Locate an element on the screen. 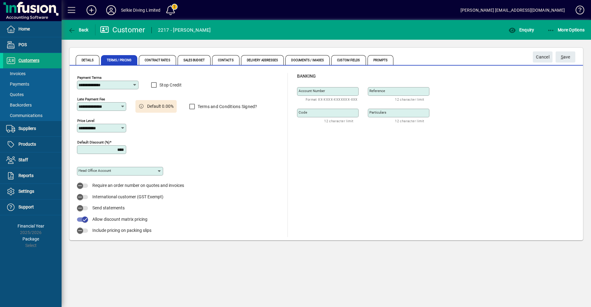 Image resolution: width=591 pixels, height=307 pixels. span: Cancel is located at coordinates (543, 57).